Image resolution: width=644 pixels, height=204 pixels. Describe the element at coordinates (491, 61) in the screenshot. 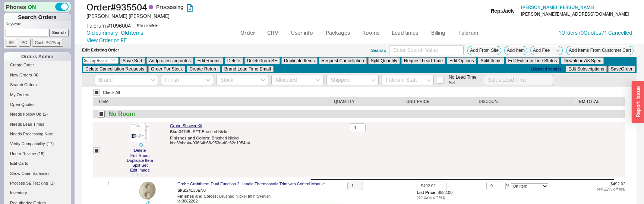

I see `button: Split Items` at that location.